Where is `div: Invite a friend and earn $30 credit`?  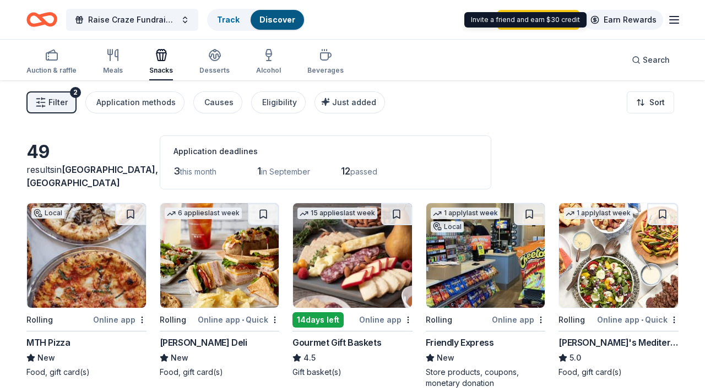 div: Invite a friend and earn $30 credit is located at coordinates (525, 20).